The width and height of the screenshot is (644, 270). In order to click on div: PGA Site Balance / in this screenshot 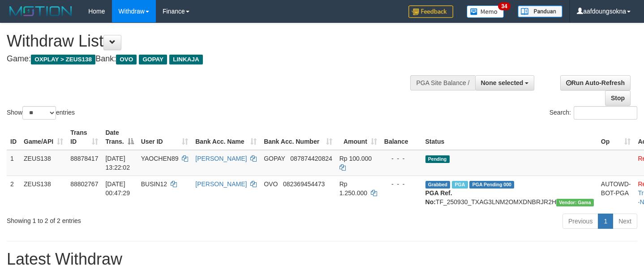, I will do `click(442, 83)`.